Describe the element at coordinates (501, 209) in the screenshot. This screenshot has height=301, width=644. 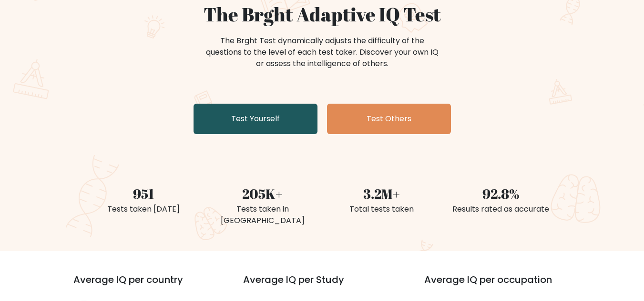
I see `div: Results rated as accurate` at that location.